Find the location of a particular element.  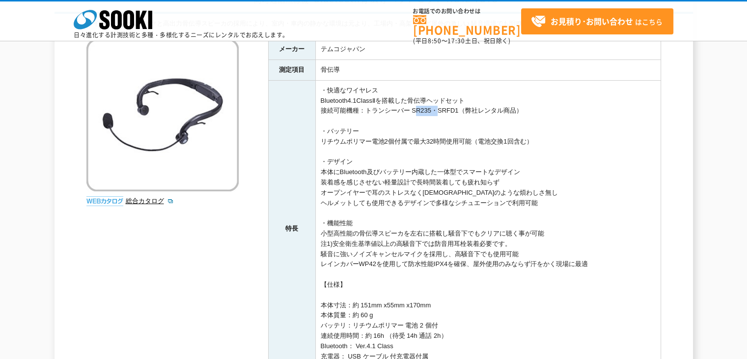

th: メーカー is located at coordinates (292, 50).